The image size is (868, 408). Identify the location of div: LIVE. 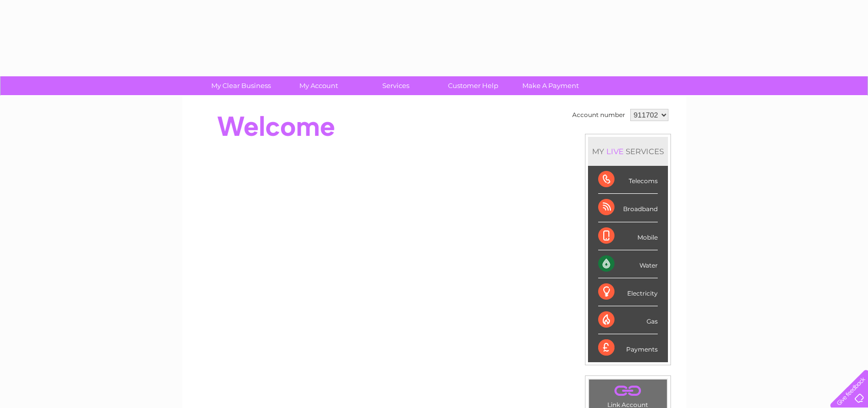
(615, 151).